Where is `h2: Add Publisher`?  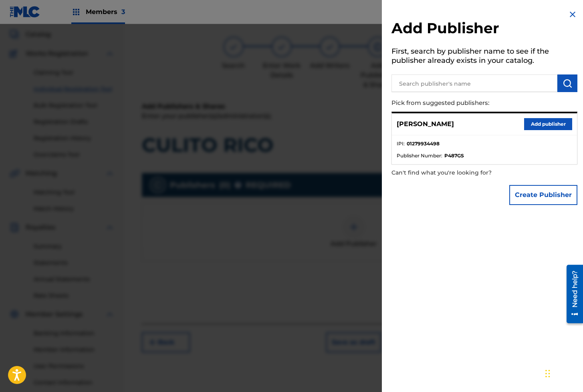
h2: Add Publisher is located at coordinates (484, 30).